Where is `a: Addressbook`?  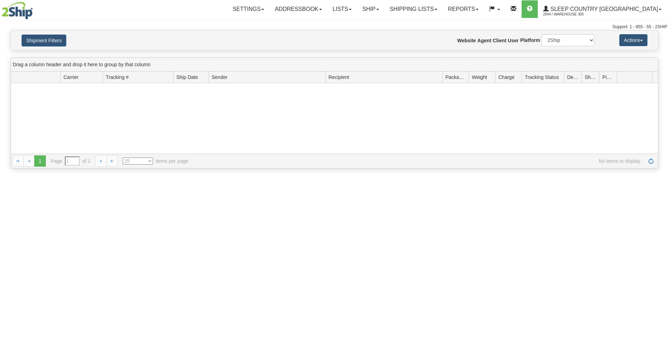
a: Addressbook is located at coordinates (298, 9).